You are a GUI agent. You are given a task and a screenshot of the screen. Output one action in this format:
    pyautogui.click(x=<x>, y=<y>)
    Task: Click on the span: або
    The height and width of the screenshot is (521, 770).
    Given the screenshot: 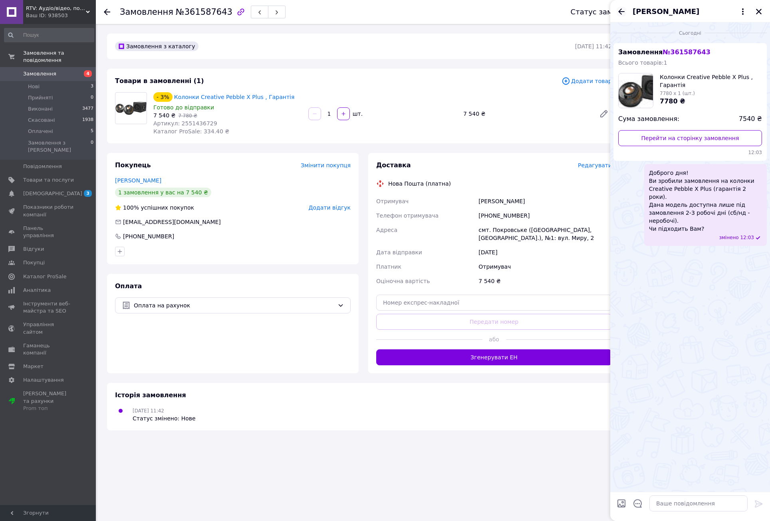 What is the action you would take?
    pyautogui.click(x=494, y=340)
    